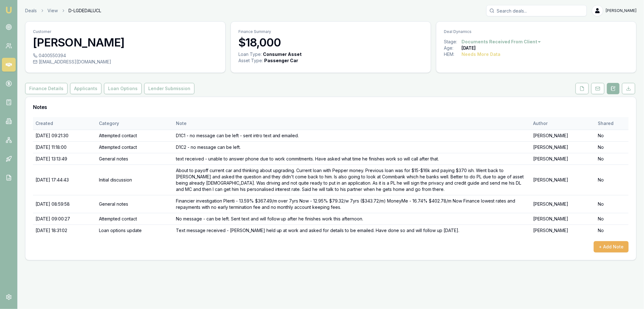  What do you see at coordinates (126, 56) in the screenshot?
I see `div: 0400550394` at bounding box center [126, 56].